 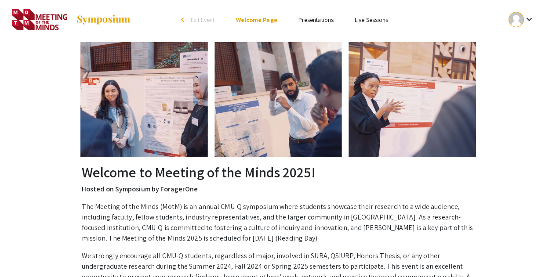 What do you see at coordinates (203, 20) in the screenshot?
I see `span: Exit Event` at bounding box center [203, 20].